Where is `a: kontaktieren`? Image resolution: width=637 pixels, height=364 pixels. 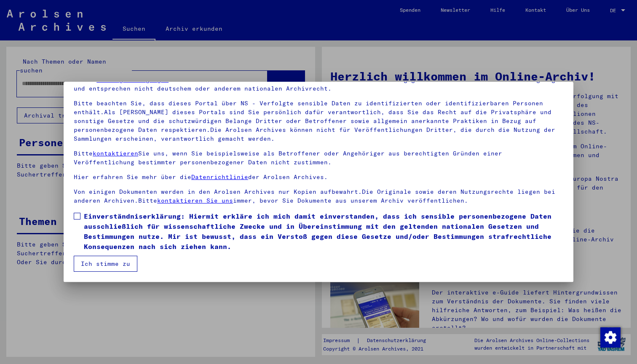
a: kontaktieren is located at coordinates (116, 153).